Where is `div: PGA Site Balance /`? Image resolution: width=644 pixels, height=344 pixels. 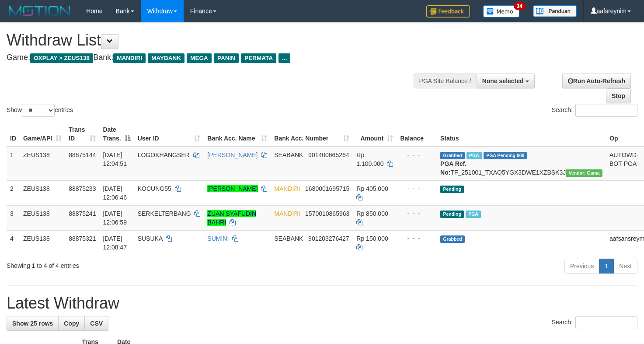 div: PGA Site Balance / is located at coordinates (445, 81).